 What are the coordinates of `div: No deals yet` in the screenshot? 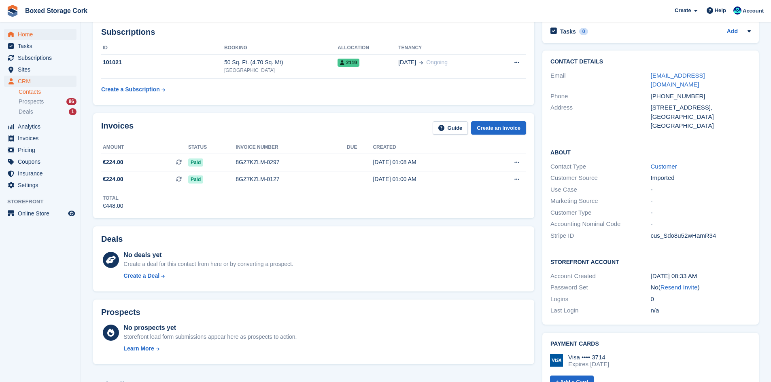 It's located at (208, 255).